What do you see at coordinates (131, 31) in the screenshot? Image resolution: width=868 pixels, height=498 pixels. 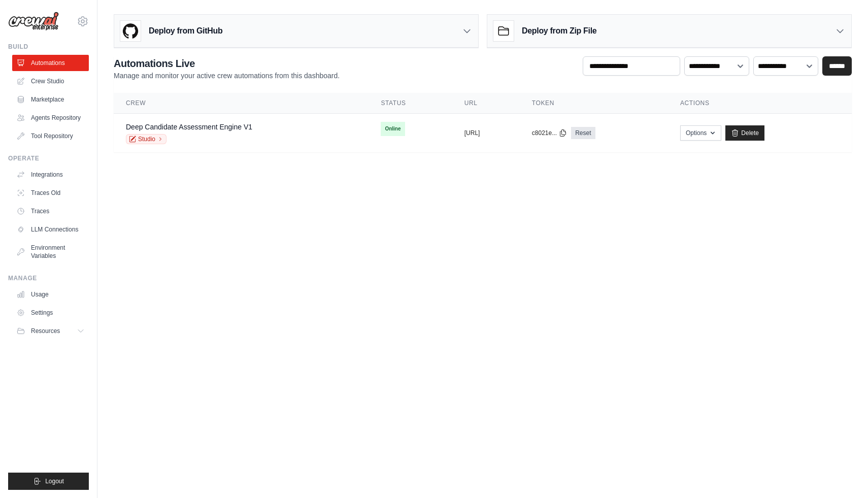 I see `img: GitHub Logo` at bounding box center [131, 31].